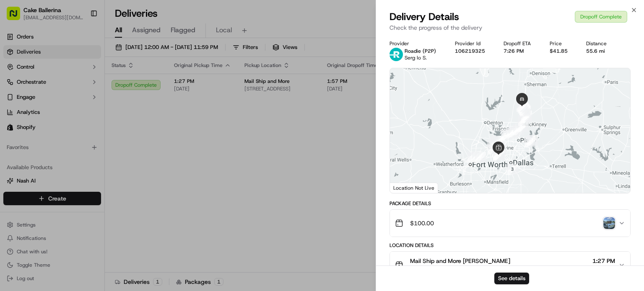  I want to click on button: $100.00photo_proof_of_delivery image, so click(510, 223).